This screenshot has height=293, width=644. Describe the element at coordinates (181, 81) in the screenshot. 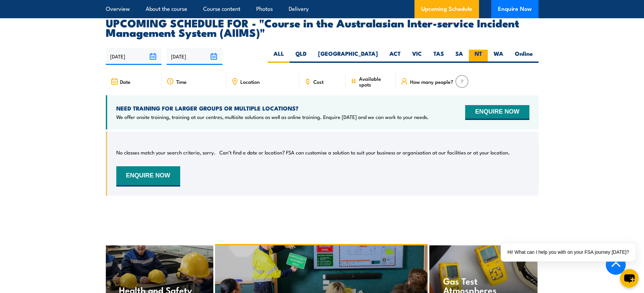

I see `span: Time` at that location.